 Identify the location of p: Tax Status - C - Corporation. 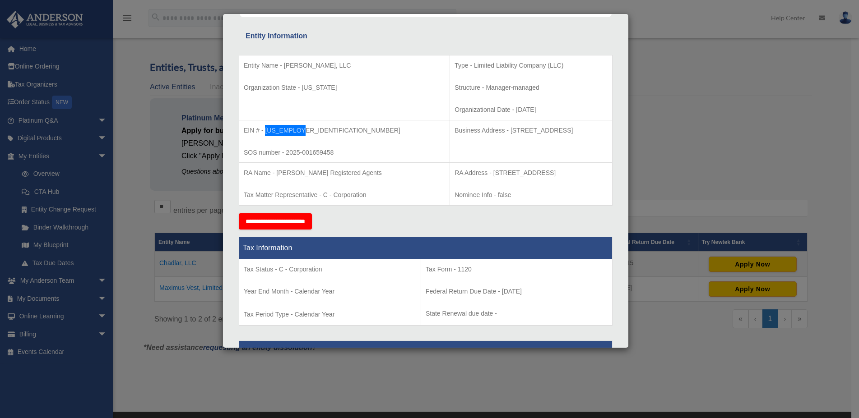
(330, 269).